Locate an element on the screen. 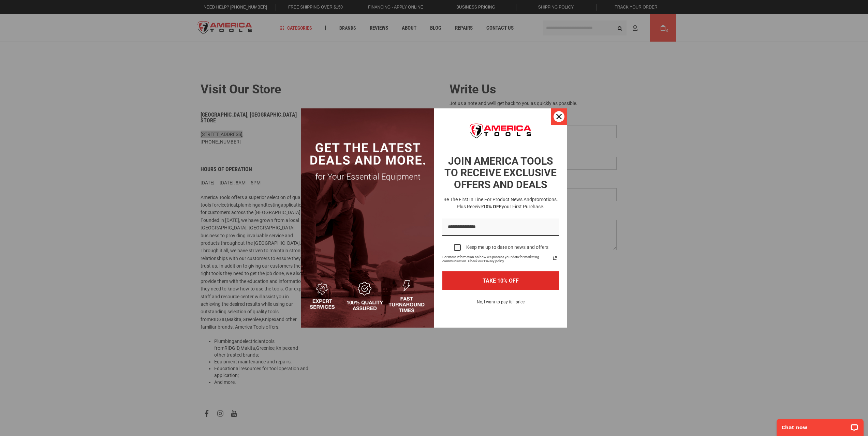  strong: 10% OFF is located at coordinates (492, 207).